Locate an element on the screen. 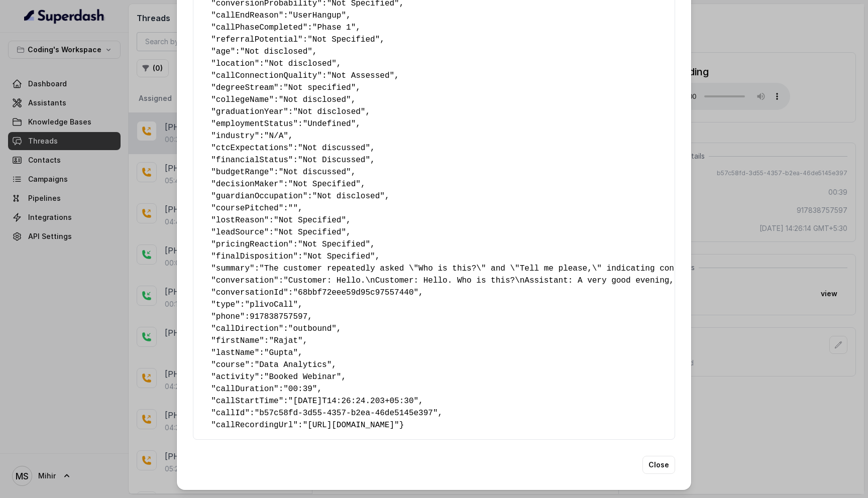 Image resolution: width=868 pixels, height=498 pixels. span: industry is located at coordinates (235, 136).